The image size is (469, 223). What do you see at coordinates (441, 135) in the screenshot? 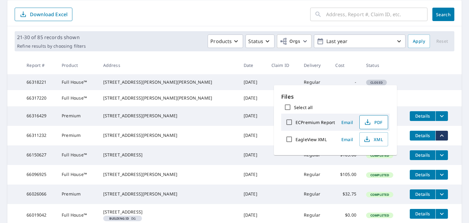
I see `button: filesDropdownBtn-66311232` at bounding box center [441, 135].